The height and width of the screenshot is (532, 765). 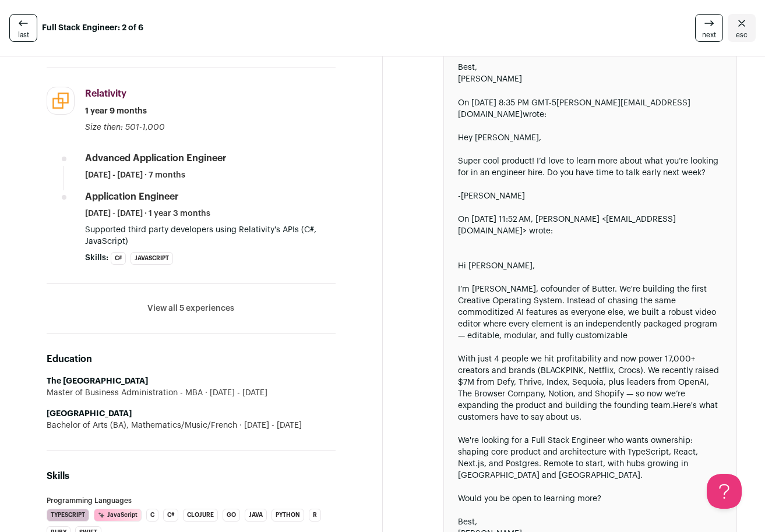 What do you see at coordinates (709, 35) in the screenshot?
I see `span: next` at bounding box center [709, 35].